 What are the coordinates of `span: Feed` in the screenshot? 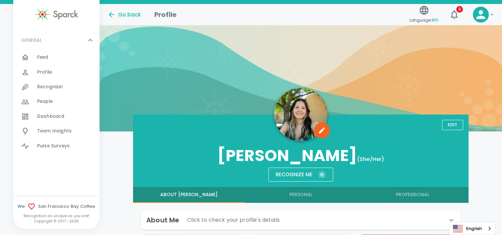 It's located at (43, 57).